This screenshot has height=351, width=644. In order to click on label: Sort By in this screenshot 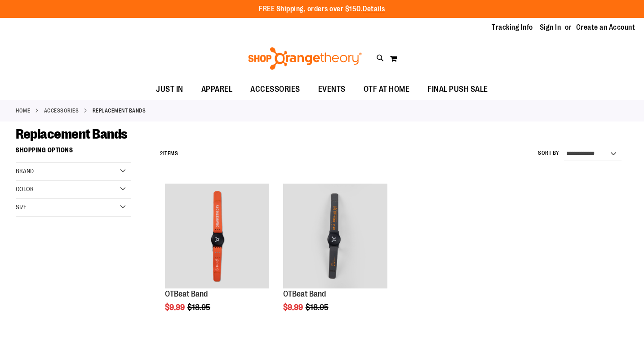, I will do `click(549, 153)`.